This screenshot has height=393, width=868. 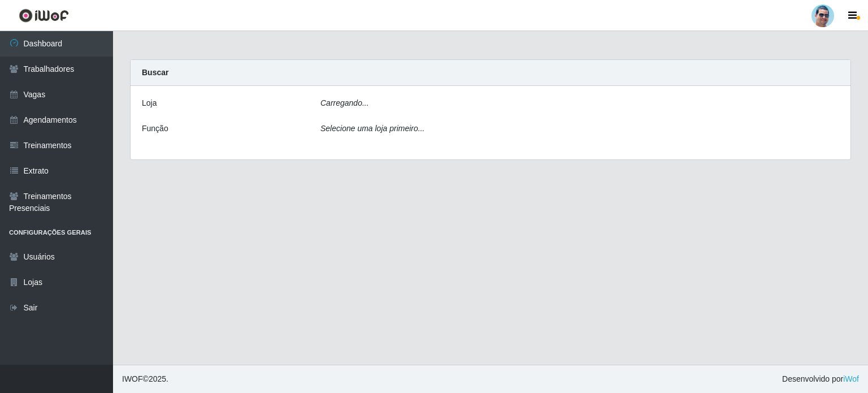 I want to click on img: CoreUI Logo, so click(x=44, y=15).